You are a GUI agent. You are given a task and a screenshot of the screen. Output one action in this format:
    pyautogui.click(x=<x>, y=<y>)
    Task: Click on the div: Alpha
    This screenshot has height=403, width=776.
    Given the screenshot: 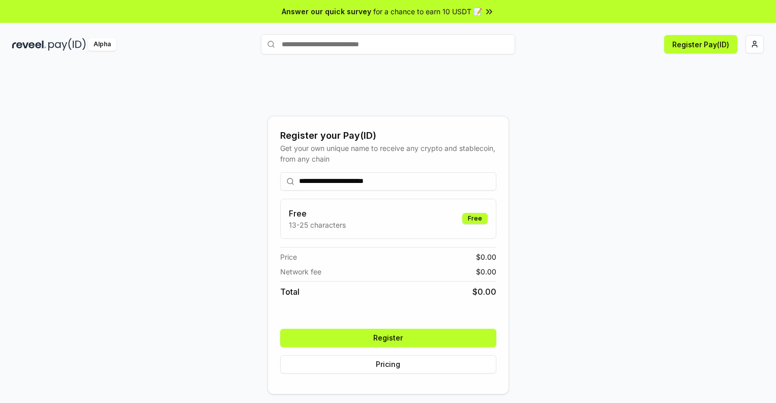 What is the action you would take?
    pyautogui.click(x=102, y=44)
    